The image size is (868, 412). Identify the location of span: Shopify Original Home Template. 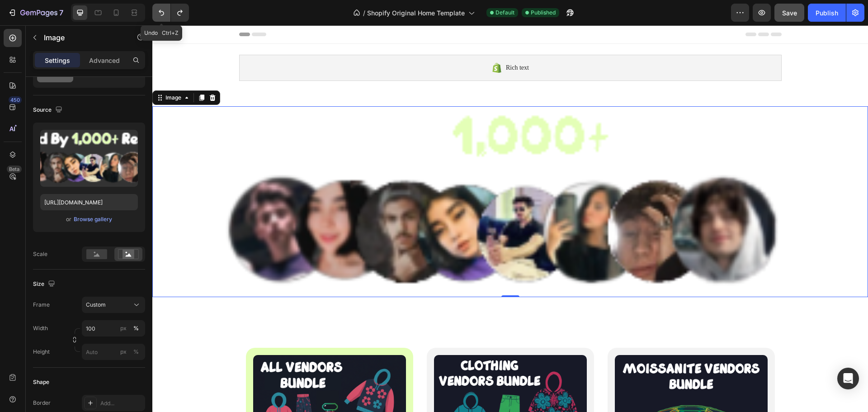
(416, 13).